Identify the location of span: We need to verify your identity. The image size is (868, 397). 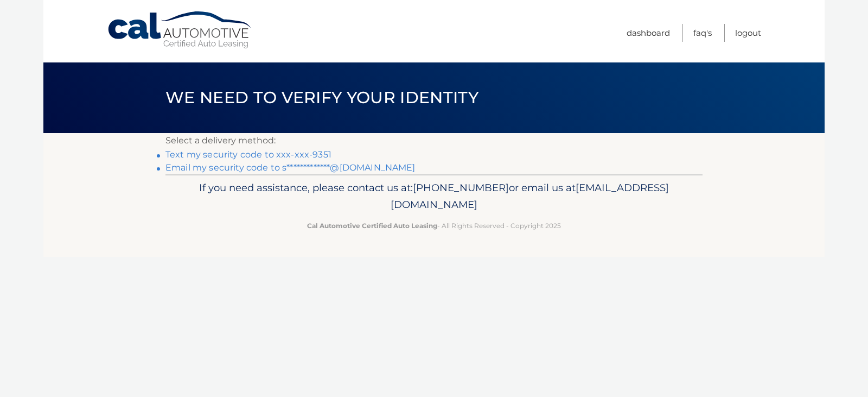
(322, 97).